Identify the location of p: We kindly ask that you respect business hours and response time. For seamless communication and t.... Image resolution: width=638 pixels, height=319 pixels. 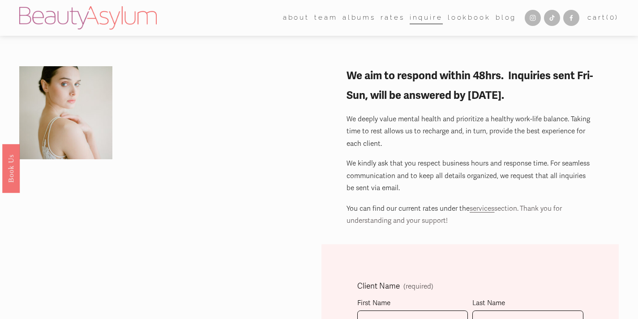
(470, 176).